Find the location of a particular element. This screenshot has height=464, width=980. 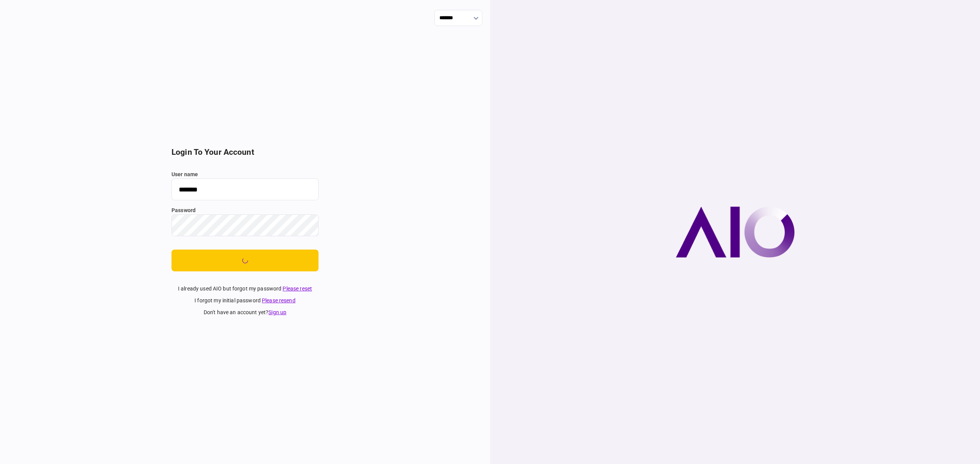

a: Sign up is located at coordinates (277, 312).